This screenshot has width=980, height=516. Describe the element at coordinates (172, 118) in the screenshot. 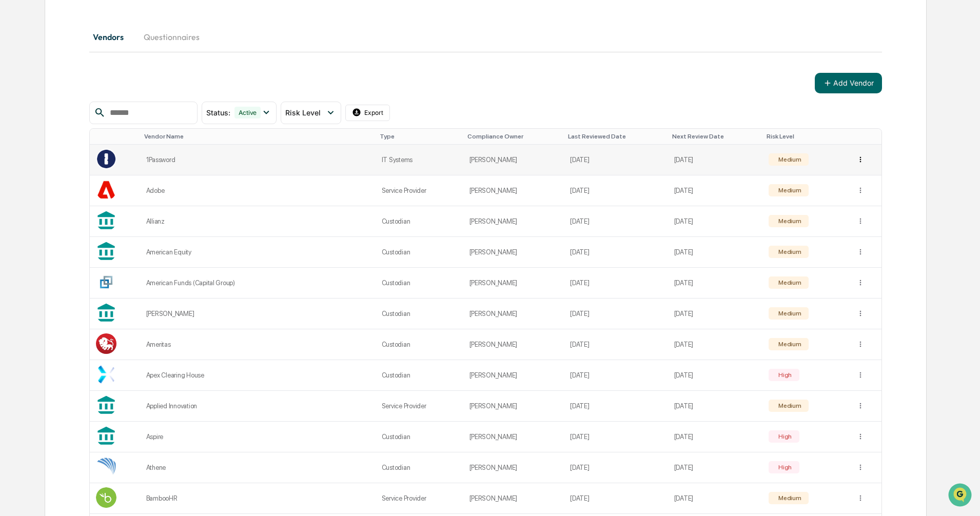

I see `button: See all` at that location.